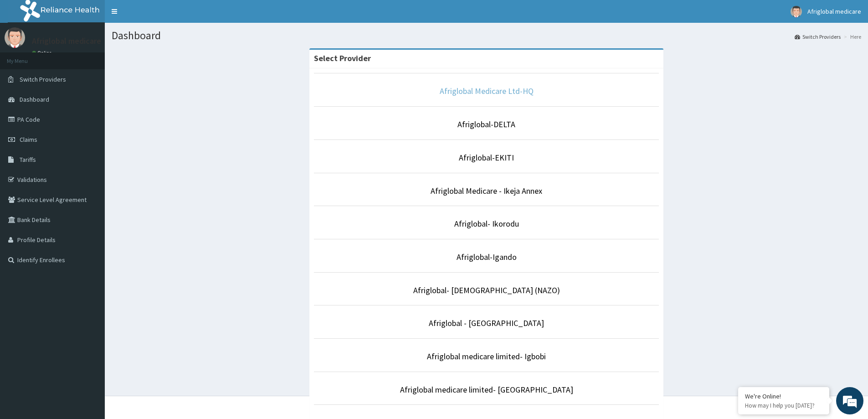 The height and width of the screenshot is (419, 868). I want to click on li: Here, so click(851, 36).